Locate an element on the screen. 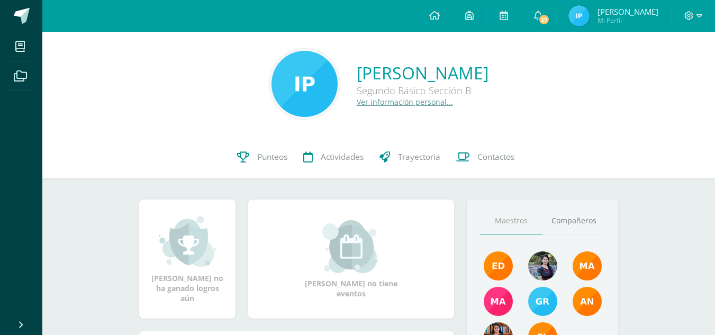  a: Contactos is located at coordinates (485, 157).